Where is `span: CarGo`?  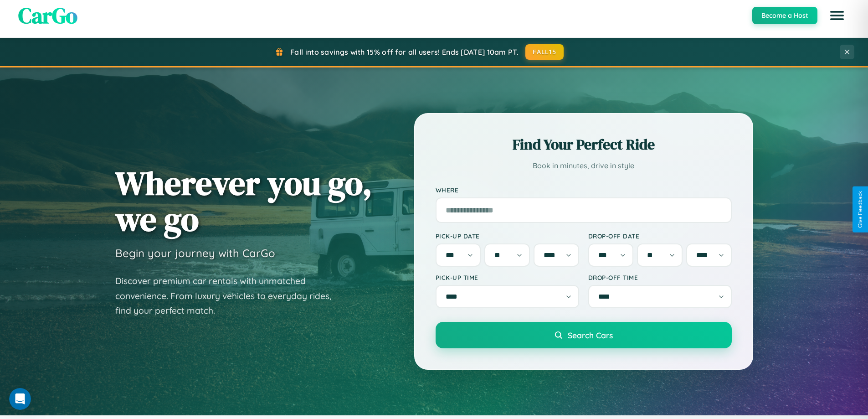 span: CarGo is located at coordinates (48, 16).